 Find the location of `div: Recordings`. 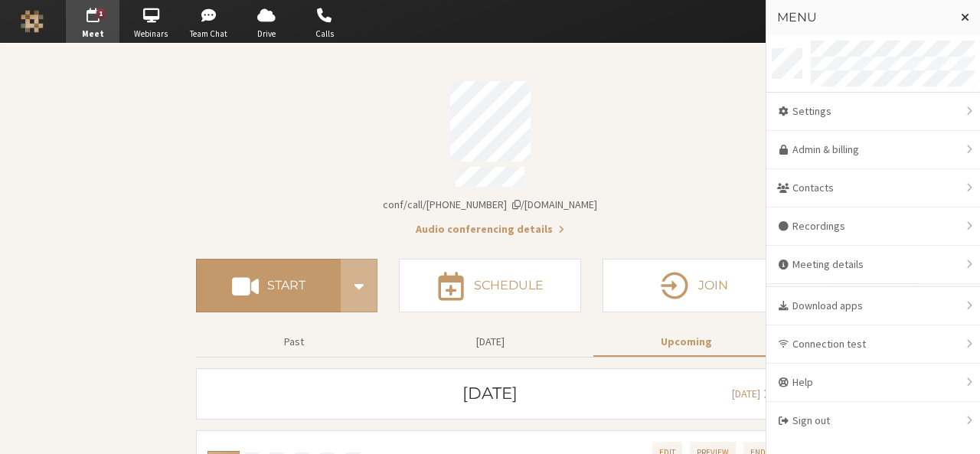

div: Recordings is located at coordinates (873, 227).